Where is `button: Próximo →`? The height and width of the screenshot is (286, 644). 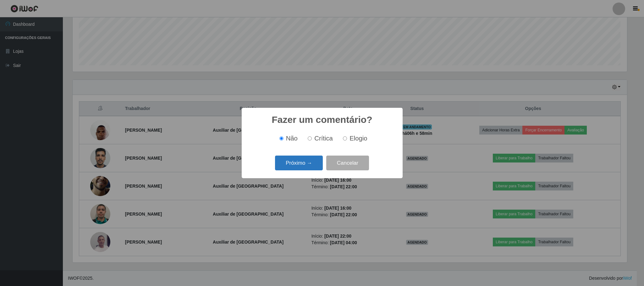 button: Próximo → is located at coordinates (299, 163).